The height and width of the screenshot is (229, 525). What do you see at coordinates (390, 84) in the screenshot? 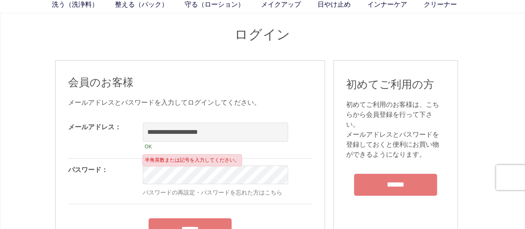
I see `span: 初めてご利用の方` at bounding box center [390, 84].